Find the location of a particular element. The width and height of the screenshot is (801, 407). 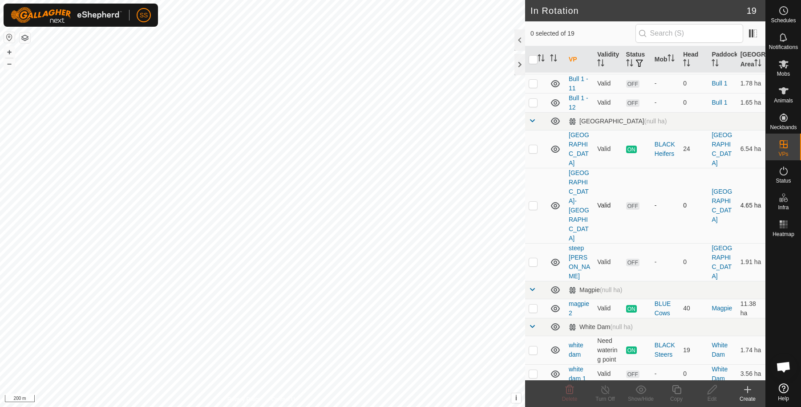

div: Edit is located at coordinates (712, 398).